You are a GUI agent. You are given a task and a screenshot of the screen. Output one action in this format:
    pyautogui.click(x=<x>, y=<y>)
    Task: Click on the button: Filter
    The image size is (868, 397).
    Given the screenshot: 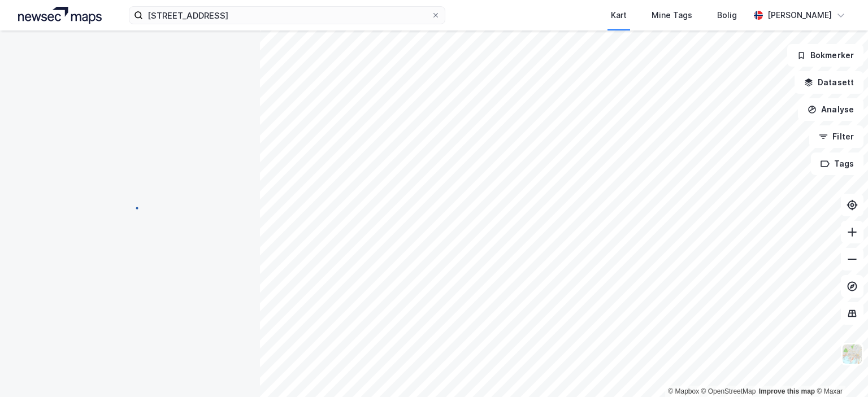 What is the action you would take?
    pyautogui.click(x=836, y=137)
    